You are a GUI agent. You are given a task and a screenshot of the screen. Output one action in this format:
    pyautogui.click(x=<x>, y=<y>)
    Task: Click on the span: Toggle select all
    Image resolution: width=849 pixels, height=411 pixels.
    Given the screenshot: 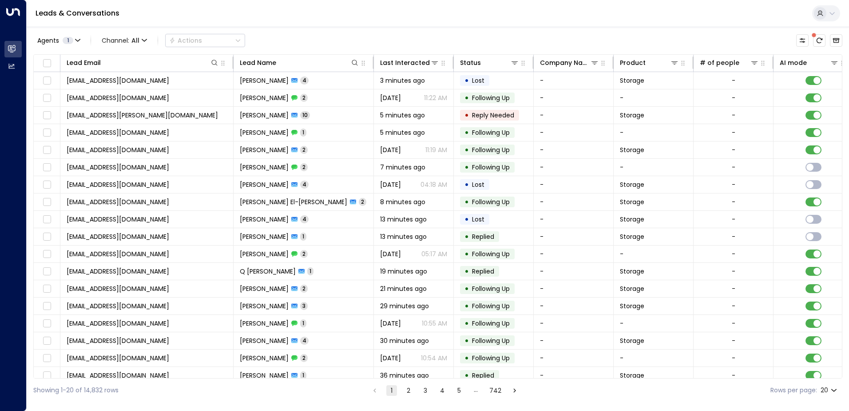 What is the action you would take?
    pyautogui.click(x=47, y=63)
    